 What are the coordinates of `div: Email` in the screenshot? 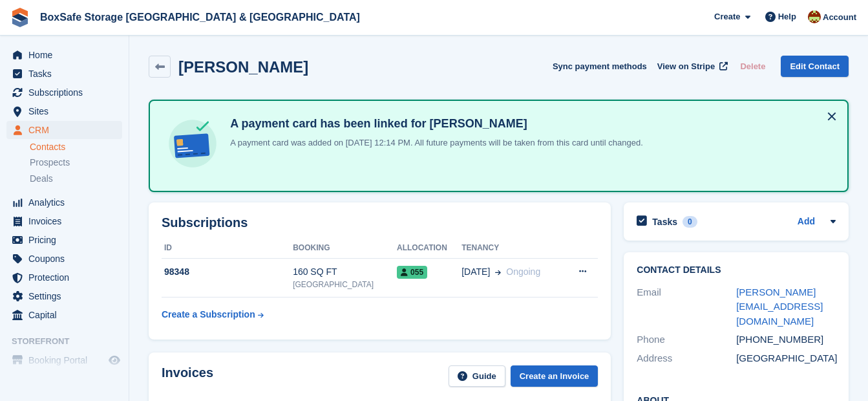 It's located at (686, 307).